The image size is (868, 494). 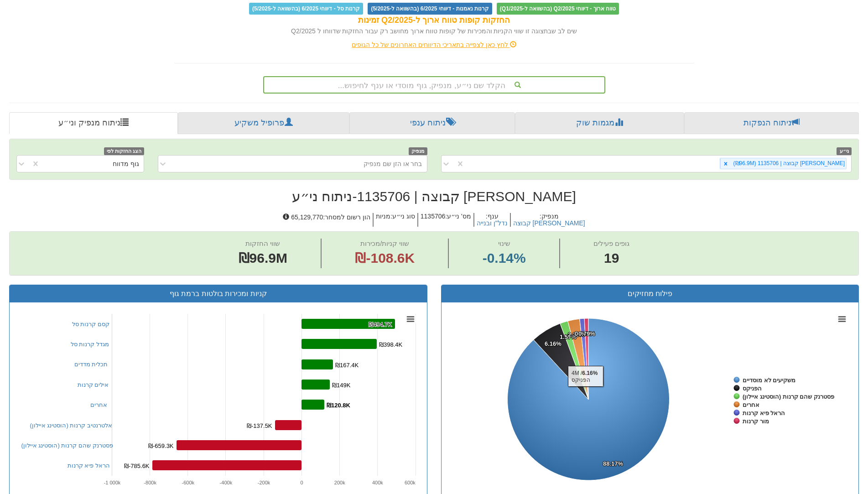 What do you see at coordinates (558, 9) in the screenshot?
I see `span: טווח ארוך - דיווחי Q2/2025 (בהשוואה ל-Q1/2025)` at bounding box center [558, 9].